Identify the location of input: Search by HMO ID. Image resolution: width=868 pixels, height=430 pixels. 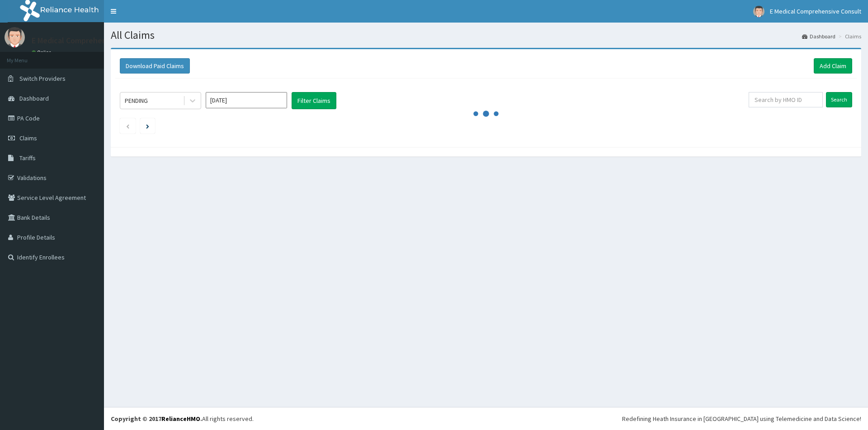
(786, 100).